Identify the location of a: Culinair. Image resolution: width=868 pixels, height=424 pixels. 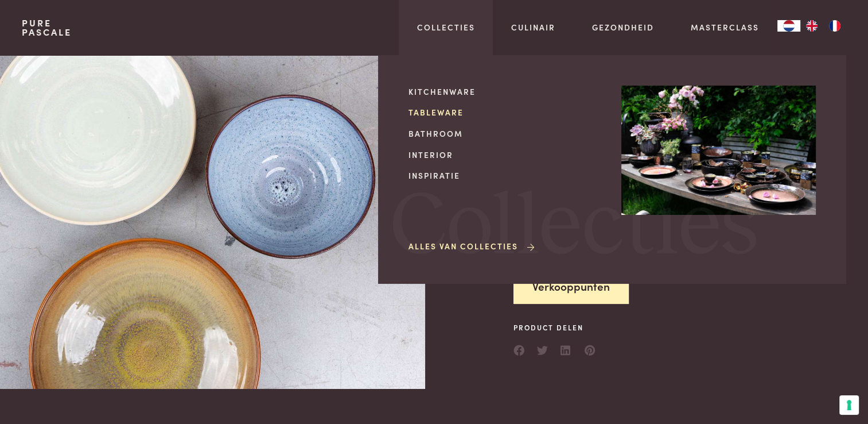
(533, 27).